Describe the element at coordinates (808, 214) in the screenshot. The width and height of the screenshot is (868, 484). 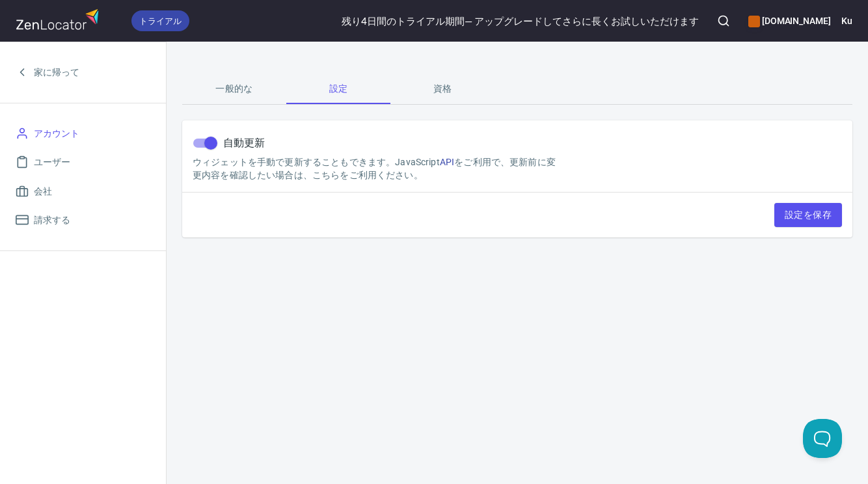
I see `button: 設定を保存` at that location.